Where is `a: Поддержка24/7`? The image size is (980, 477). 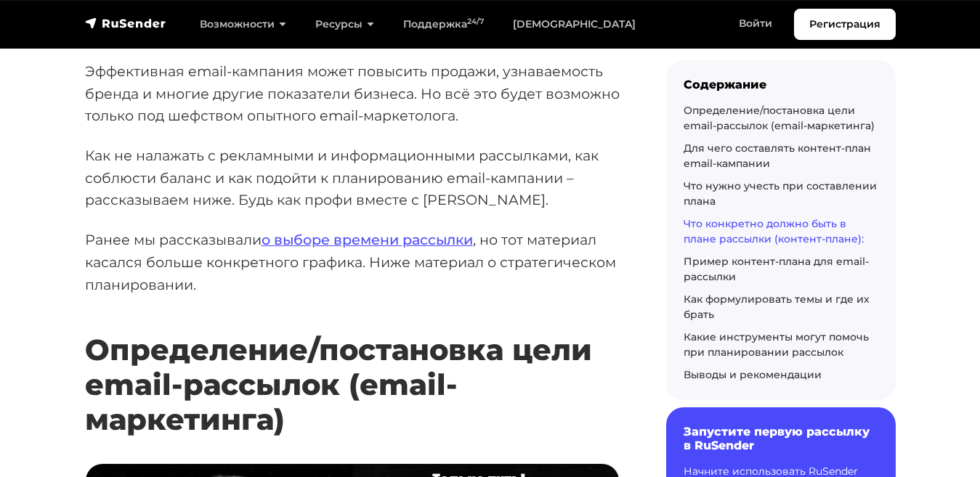 a: Поддержка24/7 is located at coordinates (443, 24).